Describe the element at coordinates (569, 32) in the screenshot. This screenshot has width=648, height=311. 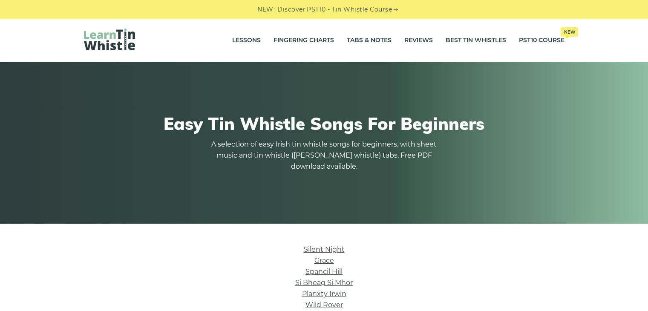
I see `span: New` at that location.